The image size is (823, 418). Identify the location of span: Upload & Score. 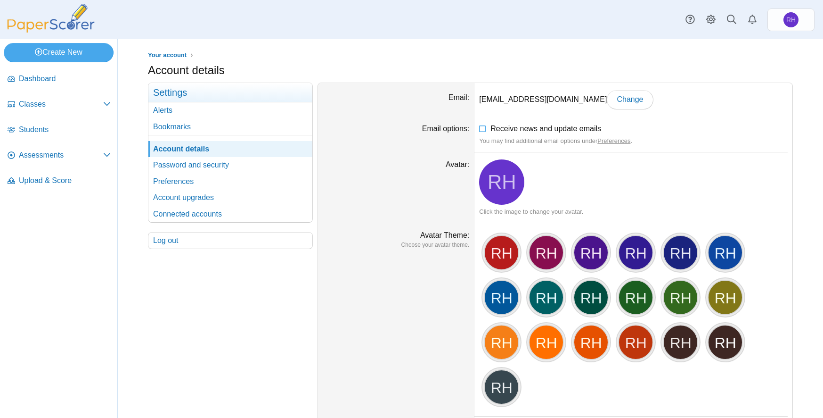
(65, 181).